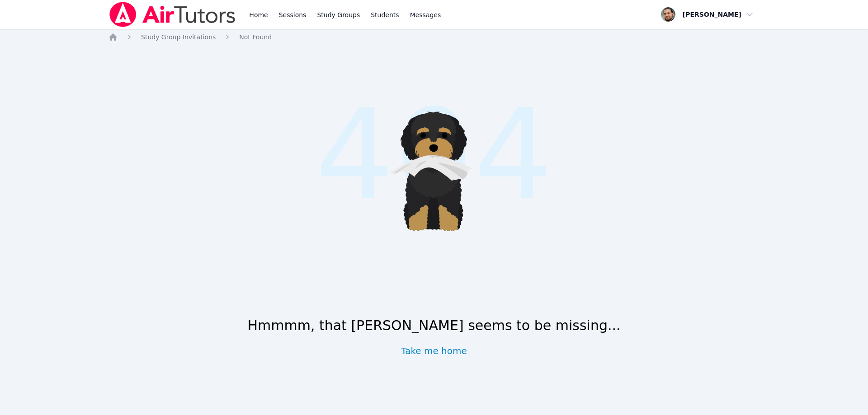 The image size is (868, 415). I want to click on span: Study Group Invitations, so click(178, 37).